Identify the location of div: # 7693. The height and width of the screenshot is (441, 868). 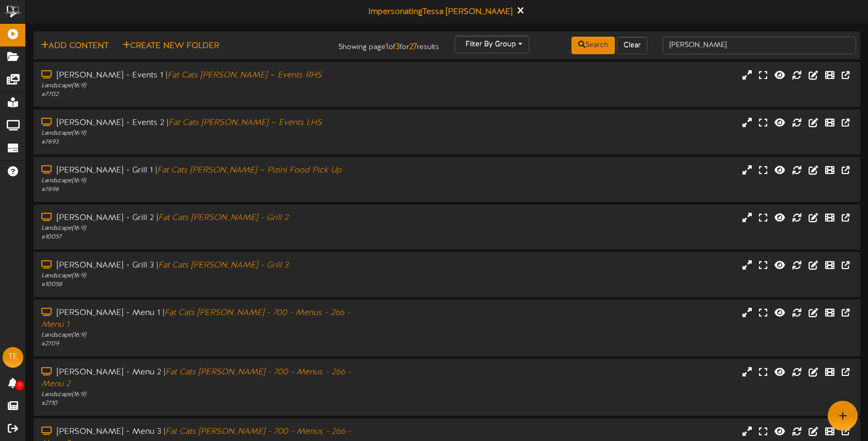
(205, 142).